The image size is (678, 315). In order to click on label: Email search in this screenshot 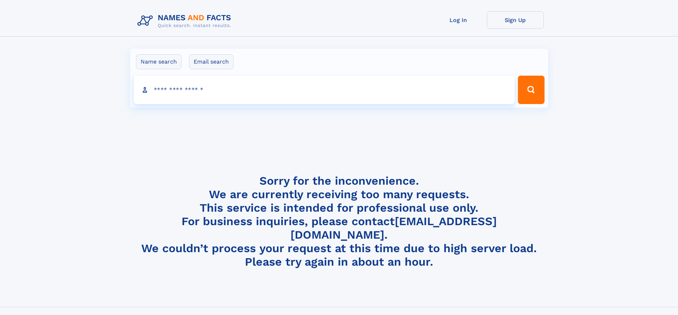, I will do `click(211, 62)`.